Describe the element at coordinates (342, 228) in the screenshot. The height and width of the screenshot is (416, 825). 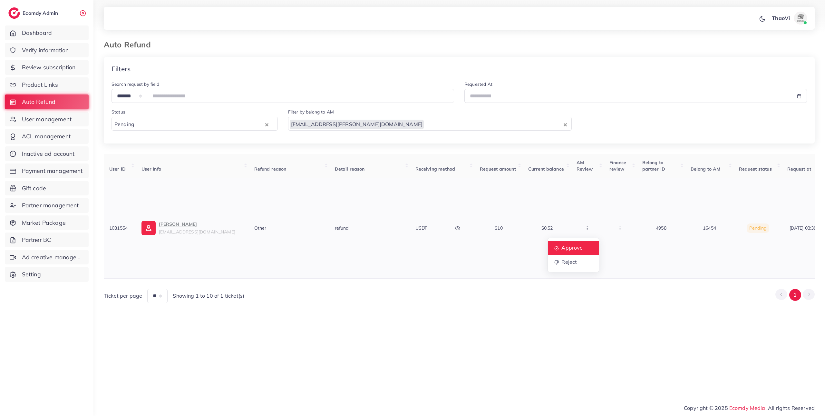
I see `span: refund` at that location.